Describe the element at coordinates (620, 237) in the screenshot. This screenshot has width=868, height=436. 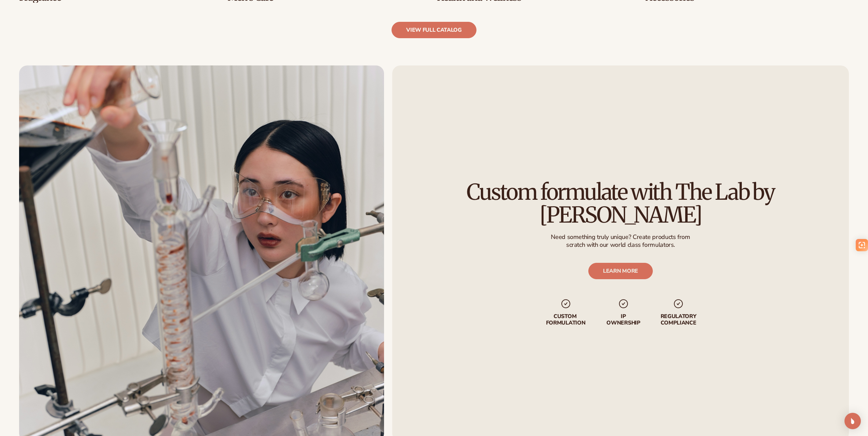
I see `p: Need something truly unique? Create products from` at that location.